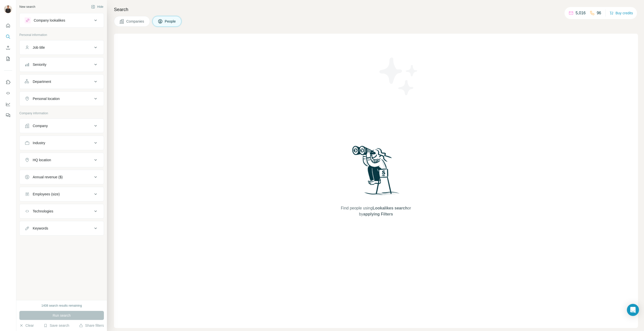 This screenshot has height=331, width=644. I want to click on div: New search, so click(27, 7).